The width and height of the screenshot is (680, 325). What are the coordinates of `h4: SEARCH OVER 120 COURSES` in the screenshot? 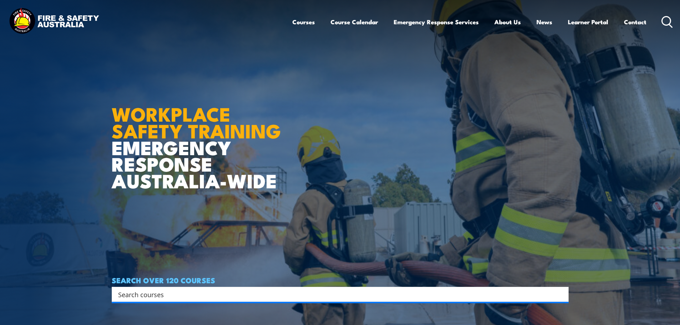 It's located at (340, 280).